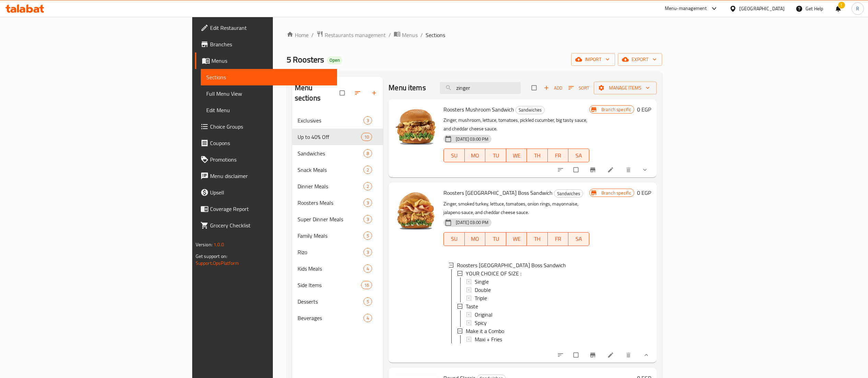 This screenshot has height=378, width=868. I want to click on div: Roosters Meals3, so click(338, 203).